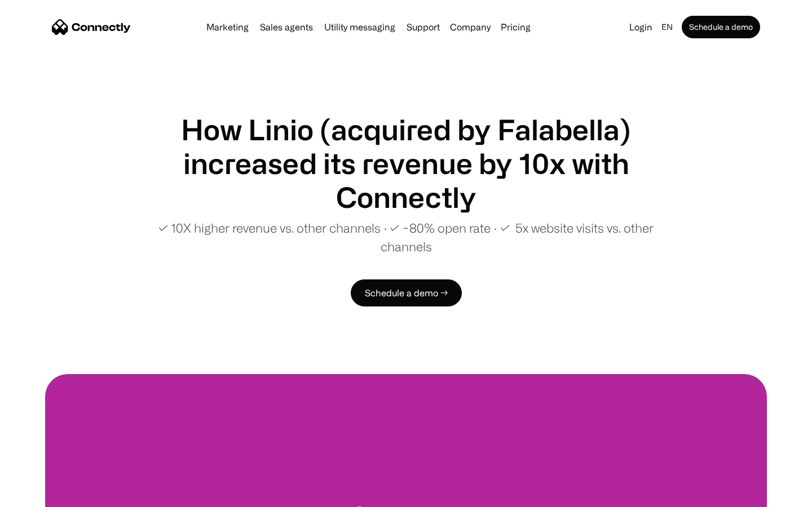 This screenshot has width=812, height=507. I want to click on div: en, so click(667, 27).